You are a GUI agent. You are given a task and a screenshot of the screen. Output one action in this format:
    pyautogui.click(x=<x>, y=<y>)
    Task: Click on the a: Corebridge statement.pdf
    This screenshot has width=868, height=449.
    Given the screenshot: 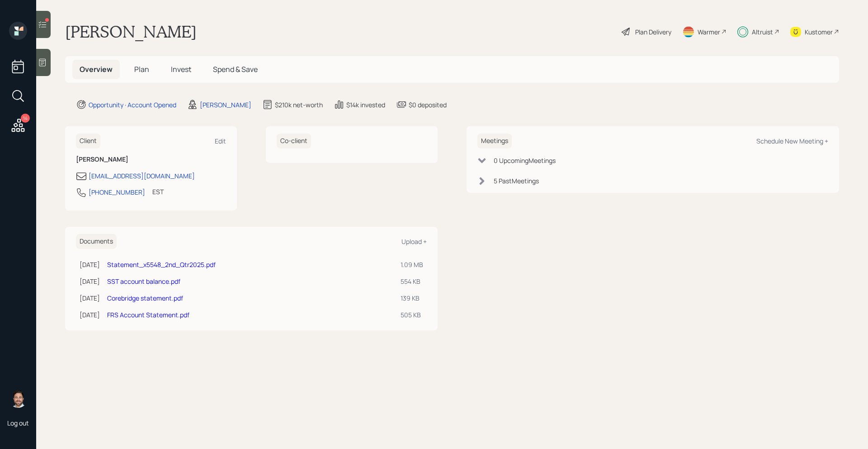 What is the action you would take?
    pyautogui.click(x=145, y=298)
    